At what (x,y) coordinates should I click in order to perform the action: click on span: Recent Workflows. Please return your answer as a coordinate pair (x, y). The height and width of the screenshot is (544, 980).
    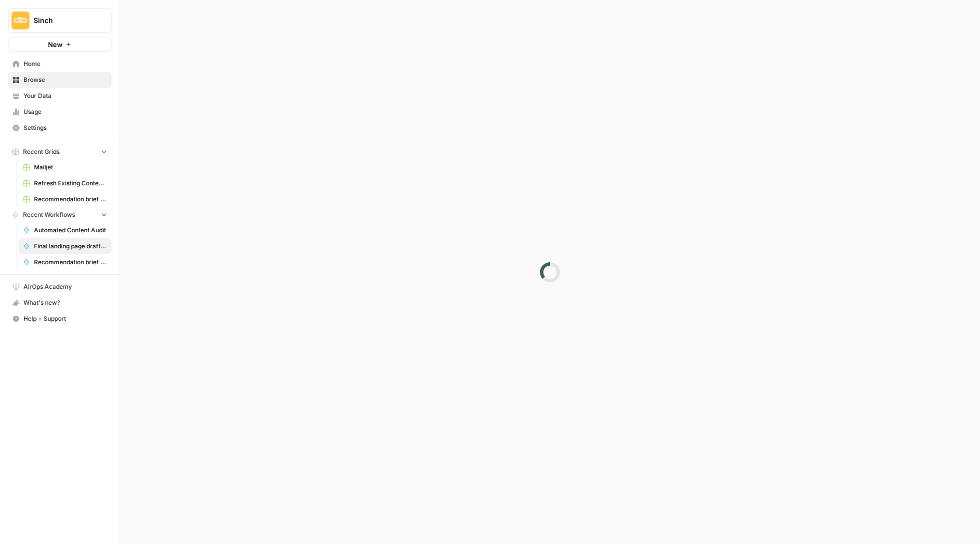
    Looking at the image, I should click on (49, 215).